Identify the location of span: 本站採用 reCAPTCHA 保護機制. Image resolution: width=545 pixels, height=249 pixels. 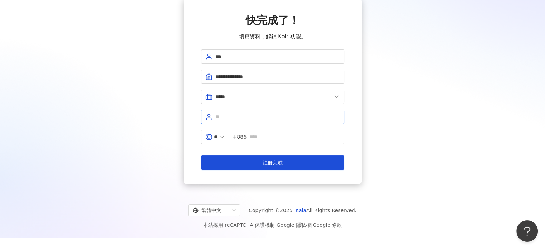
(272, 225).